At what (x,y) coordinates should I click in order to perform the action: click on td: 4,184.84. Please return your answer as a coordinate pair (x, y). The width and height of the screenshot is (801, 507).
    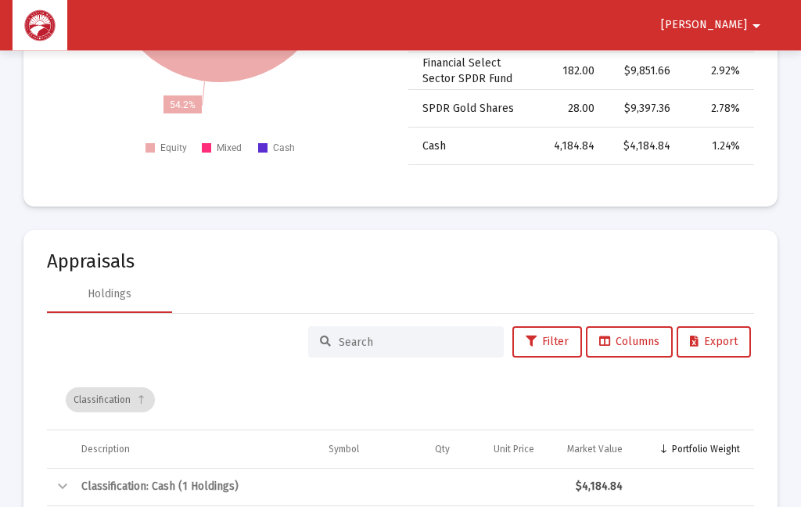
    Looking at the image, I should click on (567, 147).